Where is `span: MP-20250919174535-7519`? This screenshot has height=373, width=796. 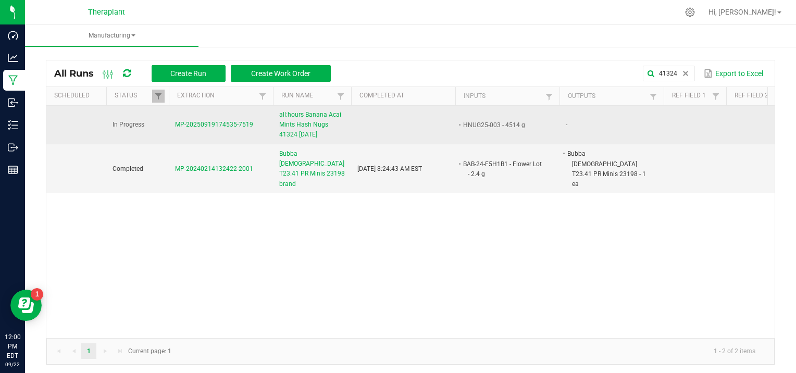 span: MP-20250919174535-7519 is located at coordinates (214, 124).